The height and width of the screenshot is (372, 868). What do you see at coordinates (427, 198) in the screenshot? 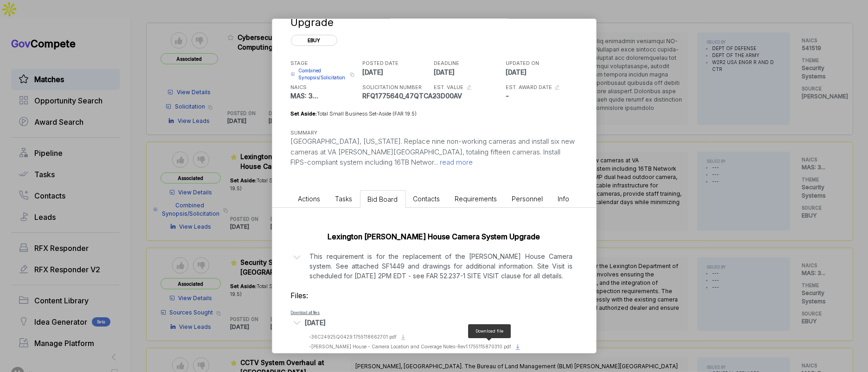
I see `span: Contacts` at bounding box center [427, 198].